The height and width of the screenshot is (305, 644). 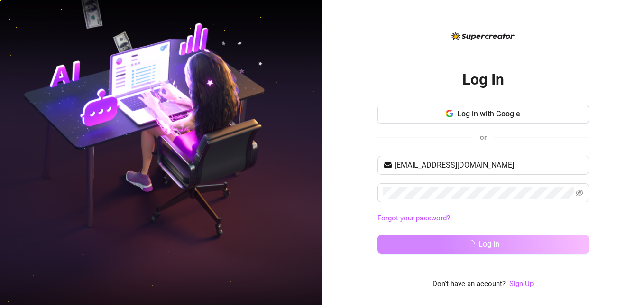 I want to click on span: Log in with Google, so click(x=488, y=114).